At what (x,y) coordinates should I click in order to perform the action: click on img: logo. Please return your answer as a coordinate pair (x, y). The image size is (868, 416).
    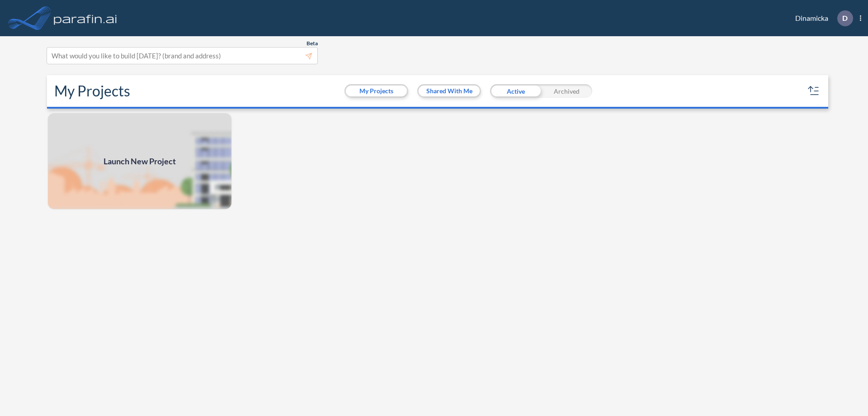
    Looking at the image, I should click on (86, 18).